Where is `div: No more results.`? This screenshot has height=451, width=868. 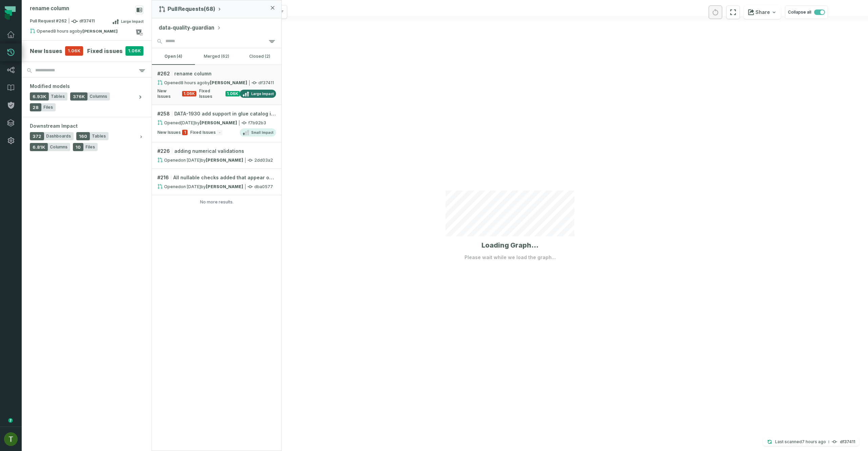 div: No more results. is located at coordinates (217, 201).